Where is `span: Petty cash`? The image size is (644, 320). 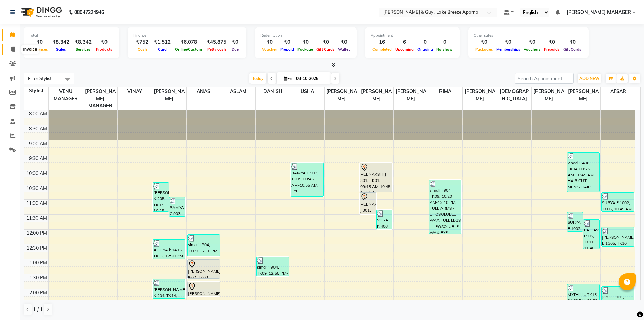 span: Petty cash is located at coordinates (216, 49).